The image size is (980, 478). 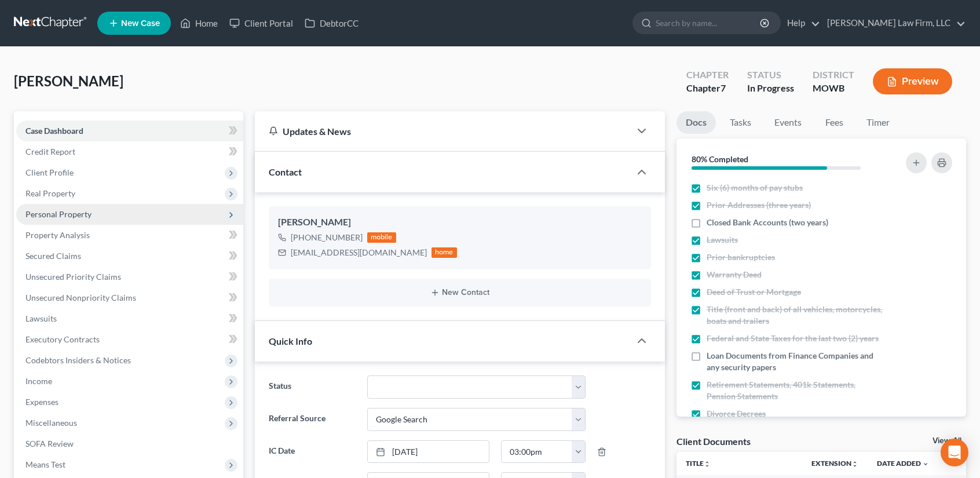 What do you see at coordinates (130, 444) in the screenshot?
I see `a: SOFA Review` at bounding box center [130, 444].